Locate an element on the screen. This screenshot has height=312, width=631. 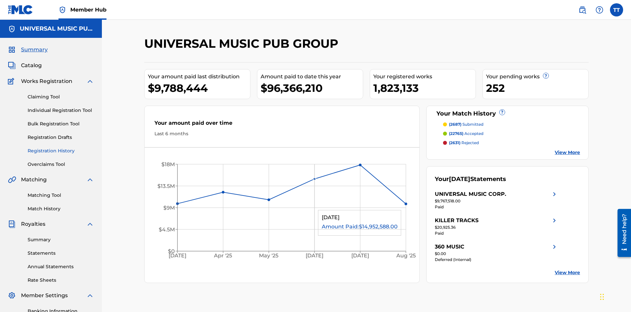
a: (2631) rejected is located at coordinates (512, 143).